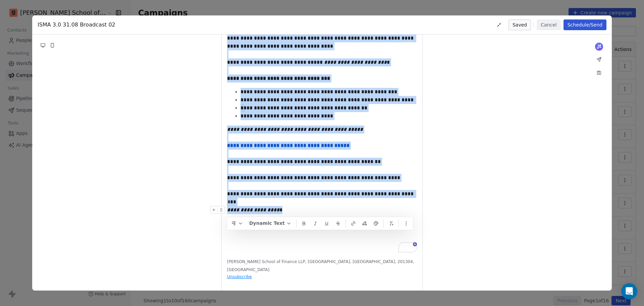 The width and height of the screenshot is (644, 306). Describe the element at coordinates (519, 25) in the screenshot. I see `button: Saved` at that location.